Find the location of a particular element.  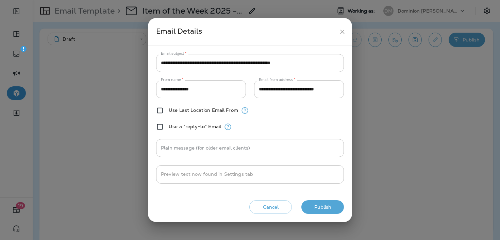

button: Publish is located at coordinates (322, 207).